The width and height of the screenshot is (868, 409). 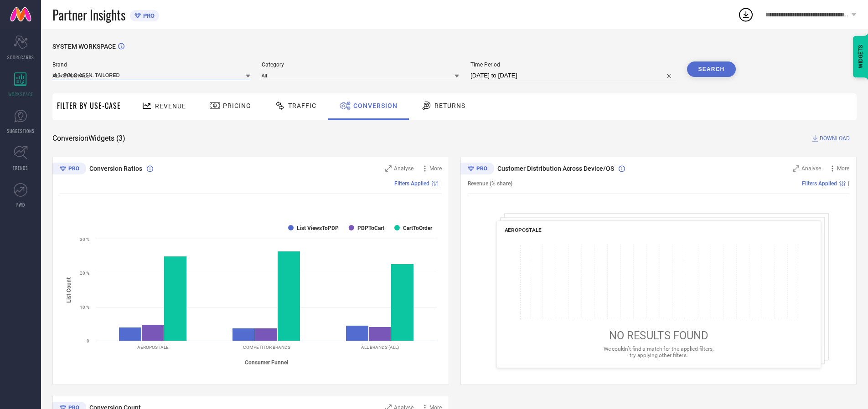 I want to click on span: PRO, so click(x=148, y=16).